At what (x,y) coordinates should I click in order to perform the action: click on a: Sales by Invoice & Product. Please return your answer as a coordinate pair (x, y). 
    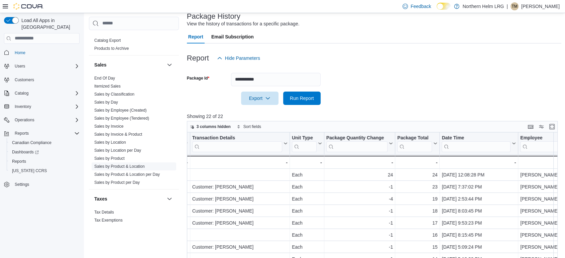
    Looking at the image, I should click on (118, 134).